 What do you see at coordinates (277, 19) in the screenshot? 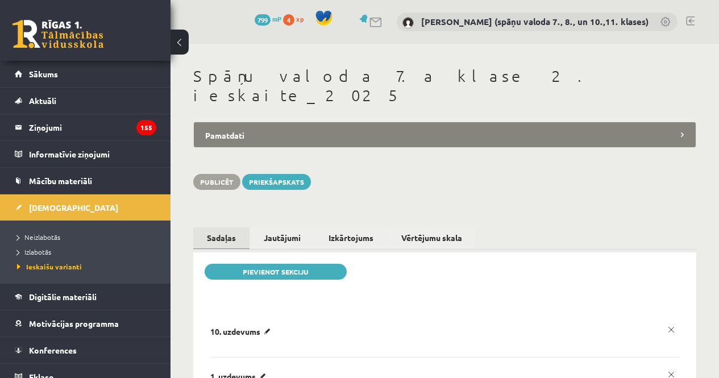
I see `span: mP` at bounding box center [277, 19].